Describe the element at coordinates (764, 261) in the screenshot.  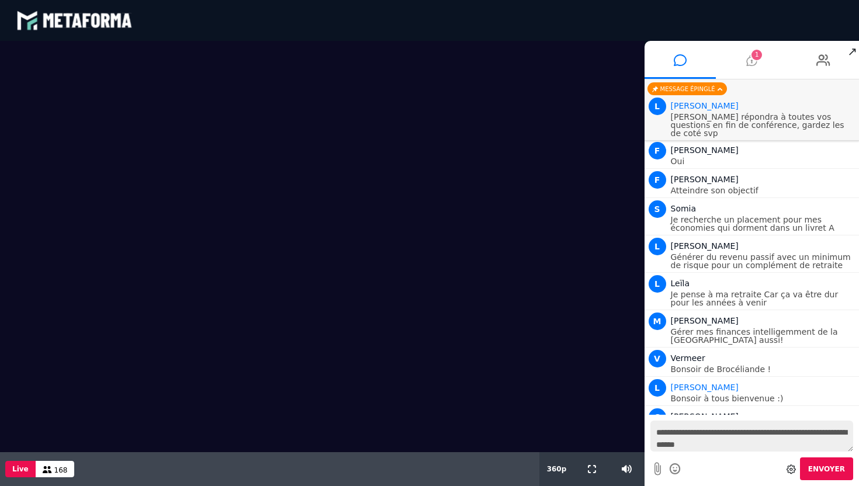
I see `p: Générer du revenu passif avec un minimum de risque pour un complément de retraite` at that location.